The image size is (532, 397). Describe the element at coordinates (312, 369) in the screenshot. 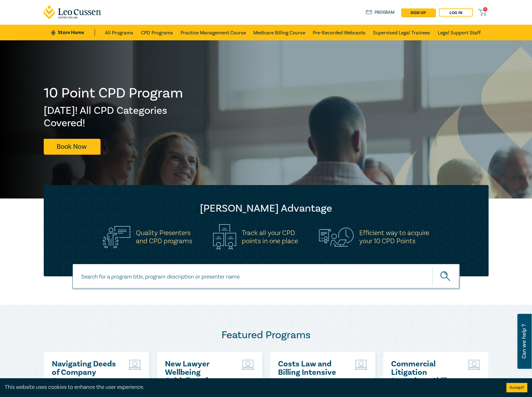

I see `h2: Costs Law and Billing Intensive` at that location.